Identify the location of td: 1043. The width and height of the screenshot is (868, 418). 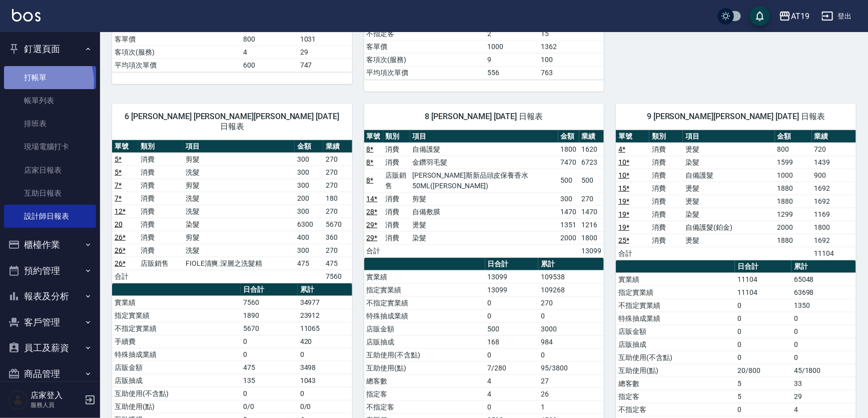
(325, 381).